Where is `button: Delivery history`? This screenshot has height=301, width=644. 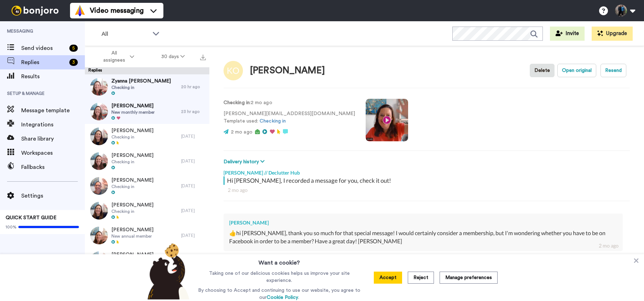
button: Delivery history is located at coordinates (245, 162).